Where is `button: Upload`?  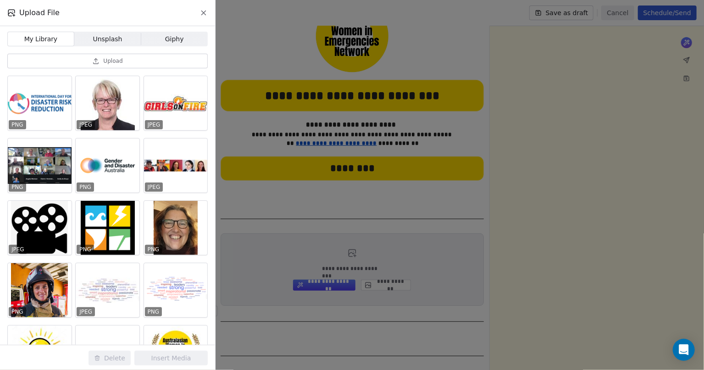
button: Upload is located at coordinates (107, 61).